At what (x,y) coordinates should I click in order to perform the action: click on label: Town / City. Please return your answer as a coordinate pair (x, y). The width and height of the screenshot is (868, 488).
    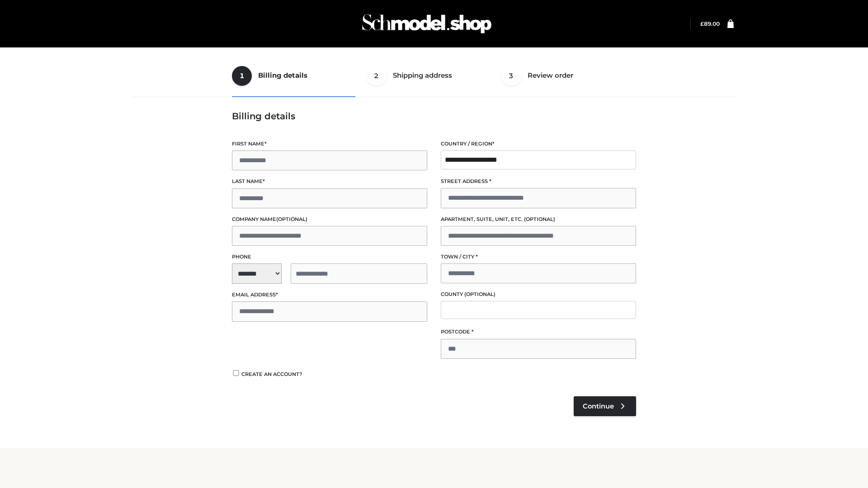
    Looking at the image, I should click on (538, 257).